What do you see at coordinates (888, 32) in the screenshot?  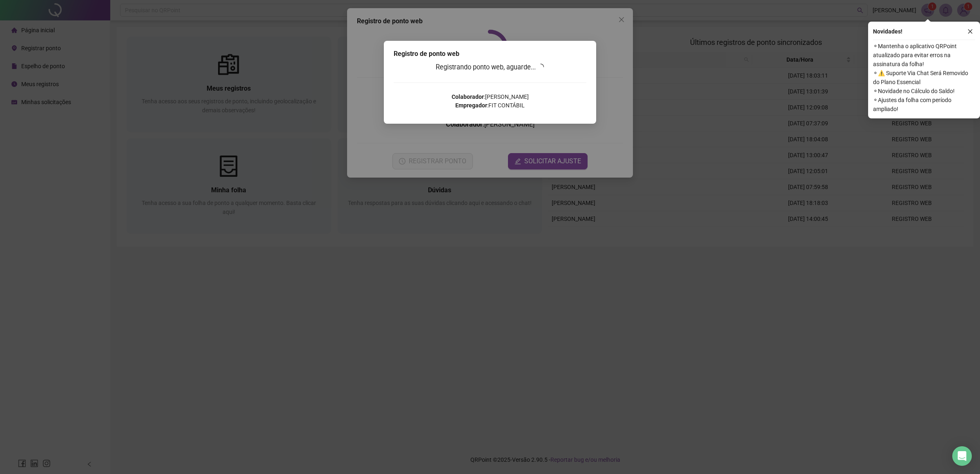 I see `span: Novidades !` at bounding box center [888, 32].